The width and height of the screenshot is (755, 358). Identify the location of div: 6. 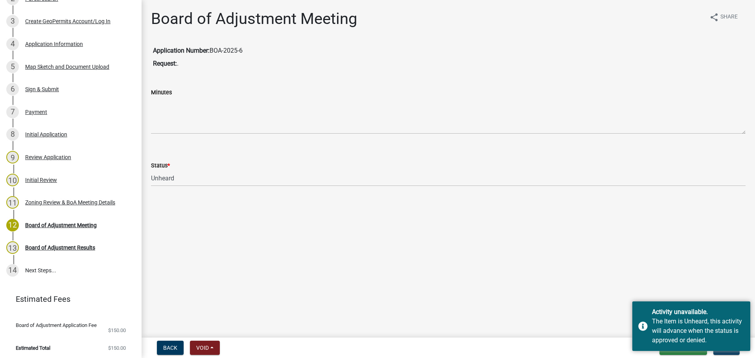
(13, 89).